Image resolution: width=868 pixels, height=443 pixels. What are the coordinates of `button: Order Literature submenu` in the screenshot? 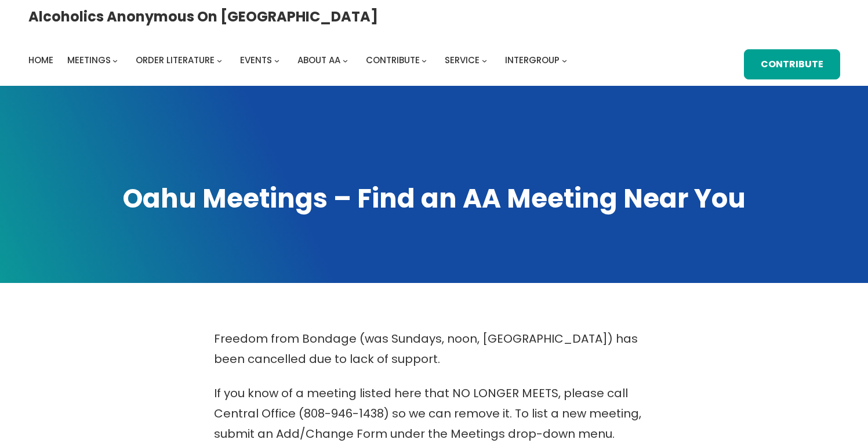 It's located at (219, 60).